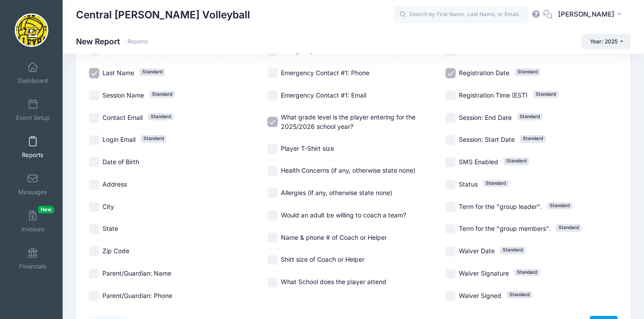 The image size is (644, 319). I want to click on input: Date of Birth, so click(94, 162).